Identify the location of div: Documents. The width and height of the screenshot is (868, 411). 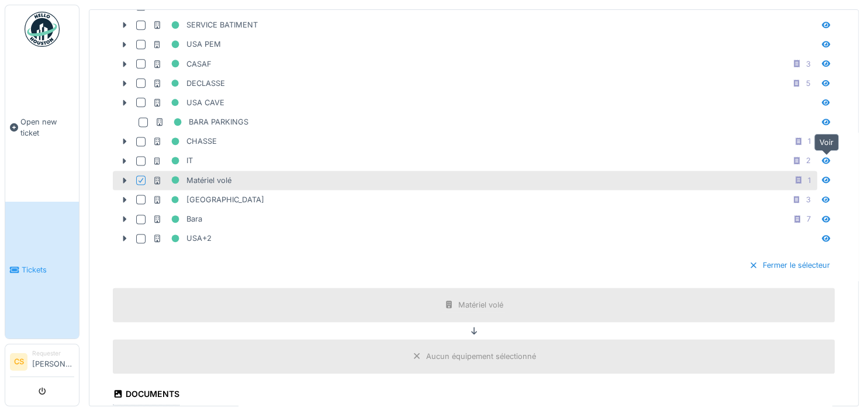
(146, 395).